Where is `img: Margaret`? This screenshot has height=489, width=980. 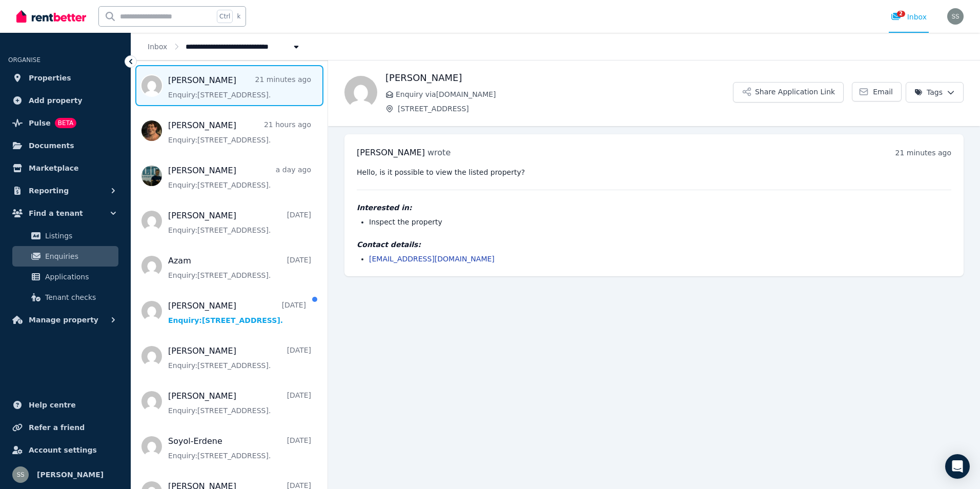
img: Margaret is located at coordinates (361, 93).